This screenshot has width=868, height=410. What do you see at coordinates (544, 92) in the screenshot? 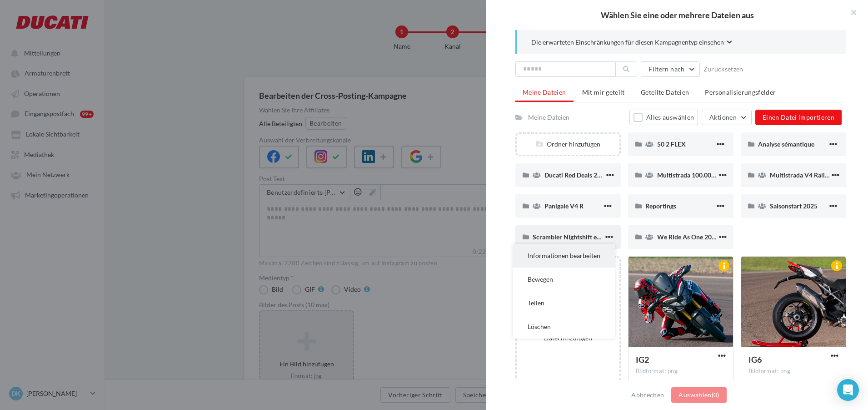
I see `span: Meine Dateien` at bounding box center [544, 92].